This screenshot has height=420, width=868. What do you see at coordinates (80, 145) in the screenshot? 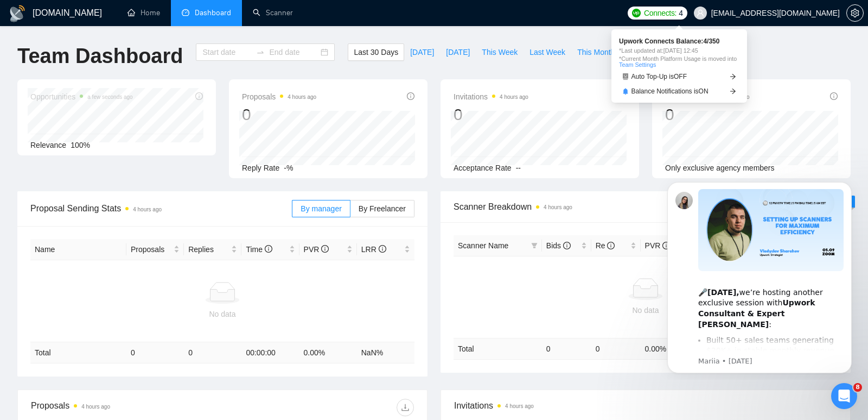
I see `span: 100%` at bounding box center [80, 145].